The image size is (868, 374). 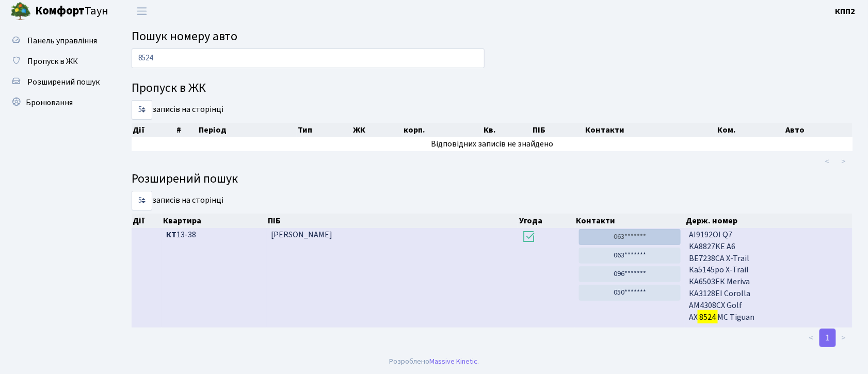 I want to click on b: КТ, so click(x=171, y=235).